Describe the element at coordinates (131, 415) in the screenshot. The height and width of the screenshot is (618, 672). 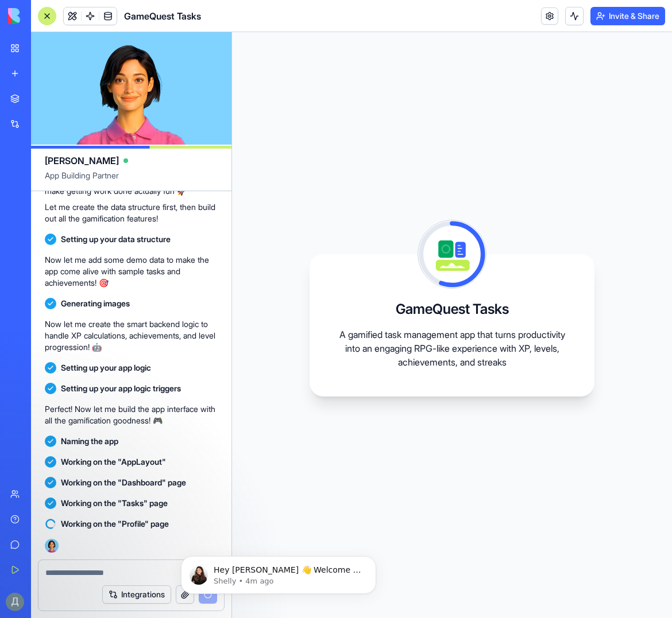
I see `p: Perfect! Now let me build the app interface with all the gamification goodness! 🎮` at that location.